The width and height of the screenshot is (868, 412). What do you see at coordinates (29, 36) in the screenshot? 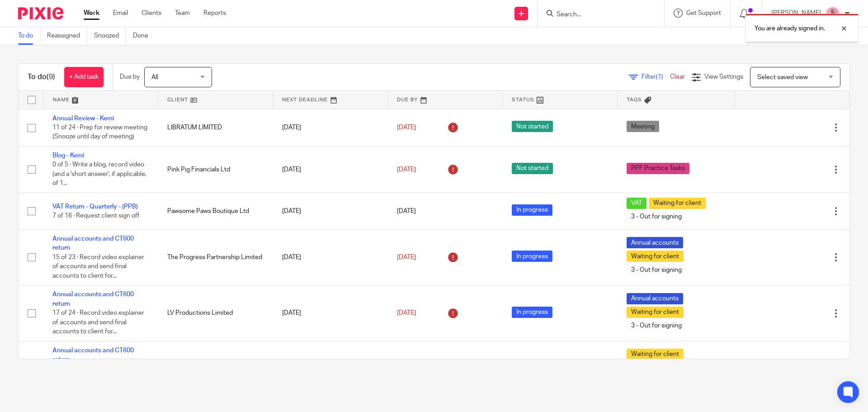
I see `a: To do` at bounding box center [29, 36].